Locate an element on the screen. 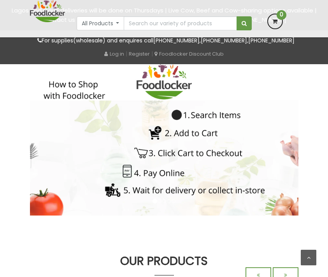  h3: OUR PRODUCTS is located at coordinates (164, 260).